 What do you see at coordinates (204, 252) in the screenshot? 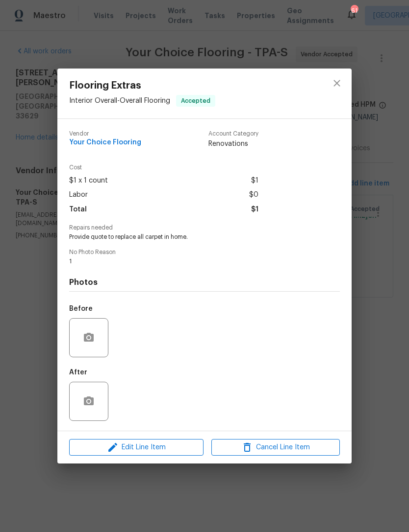
I see `span: No Photo Reason` at bounding box center [204, 252].